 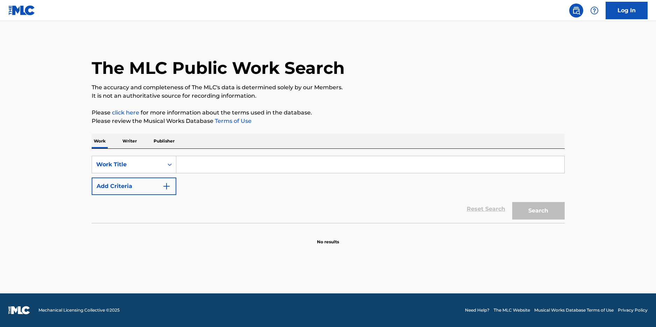 I want to click on img: 9d2ae6d4665cec9f34b9.svg, so click(x=167, y=186).